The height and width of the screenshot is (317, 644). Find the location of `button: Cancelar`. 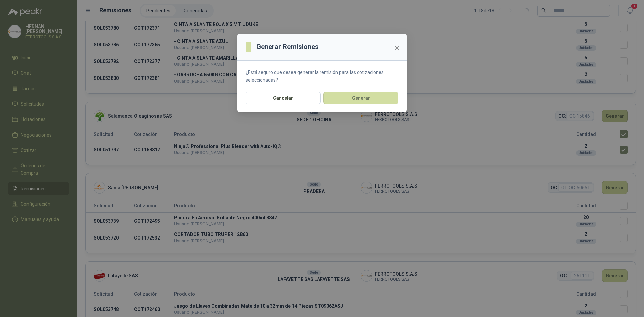

button: Cancelar is located at coordinates (283, 98).